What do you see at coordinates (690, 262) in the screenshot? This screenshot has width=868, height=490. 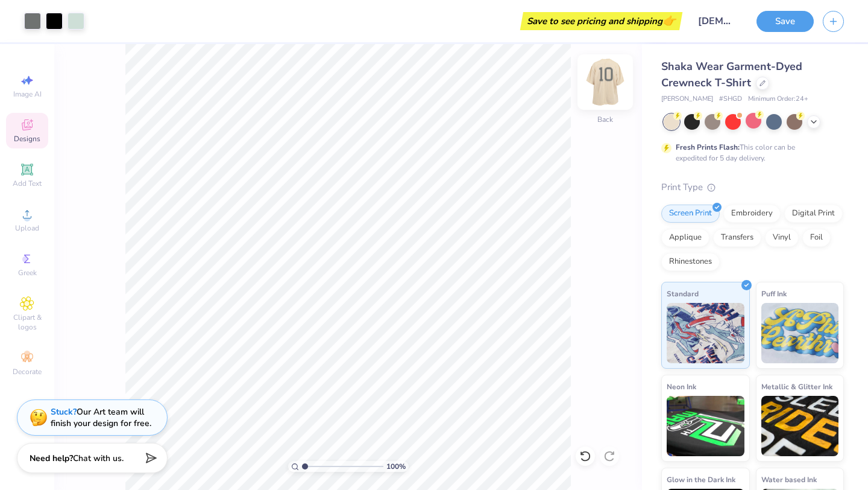 I see `div: Rhinestones` at bounding box center [690, 262].